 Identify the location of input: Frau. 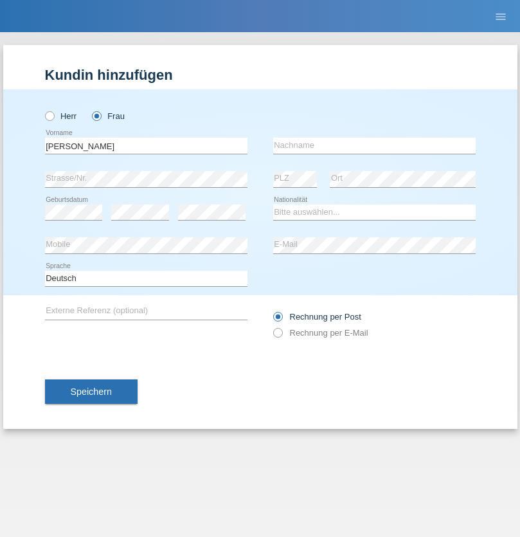
(96, 115).